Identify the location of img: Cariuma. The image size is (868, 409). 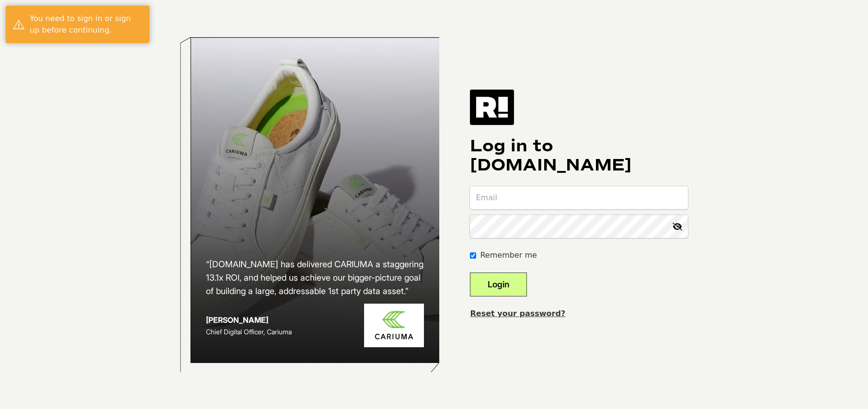
(394, 326).